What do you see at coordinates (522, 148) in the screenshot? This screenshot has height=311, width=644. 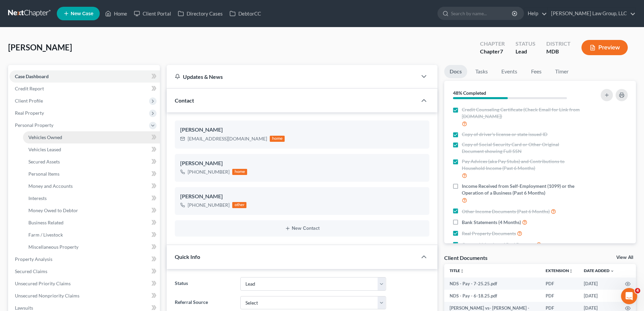 I see `span: Copy of Social Security Card or Other Original Document showing Full SSN` at bounding box center [522, 148].